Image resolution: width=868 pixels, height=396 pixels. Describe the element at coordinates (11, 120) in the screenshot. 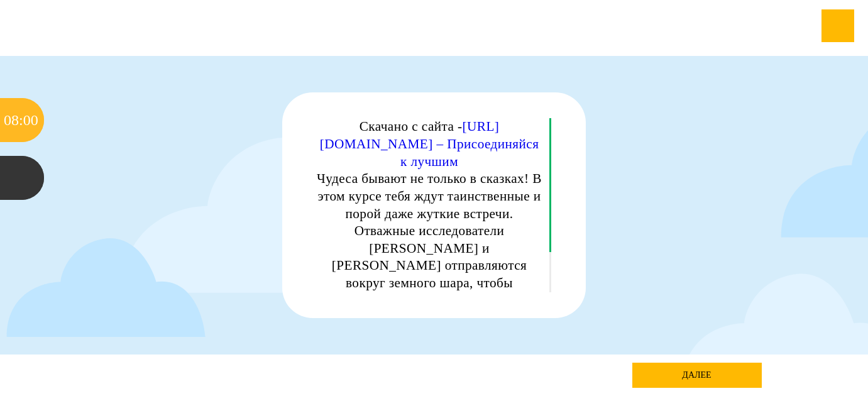

I see `div: 08` at that location.